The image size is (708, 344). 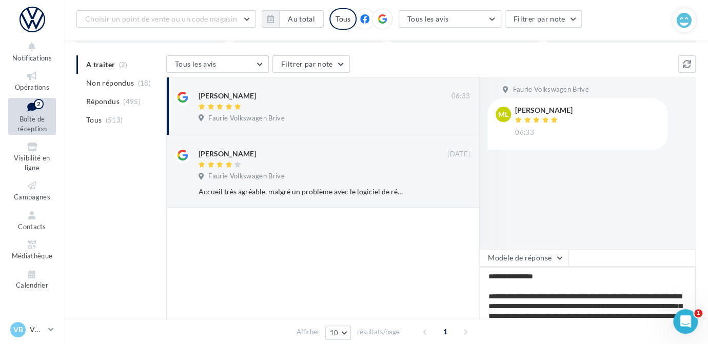 What do you see at coordinates (94, 120) in the screenshot?
I see `span: Tous` at bounding box center [94, 120].